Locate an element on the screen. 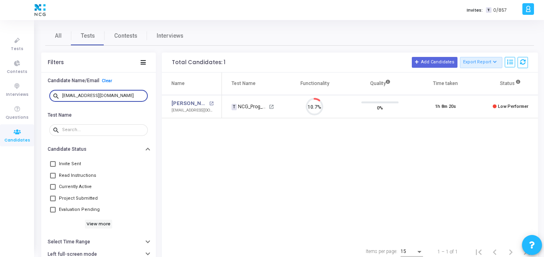 The width and height of the screenshot is (544, 257). label: Invites: is located at coordinates (474, 10).